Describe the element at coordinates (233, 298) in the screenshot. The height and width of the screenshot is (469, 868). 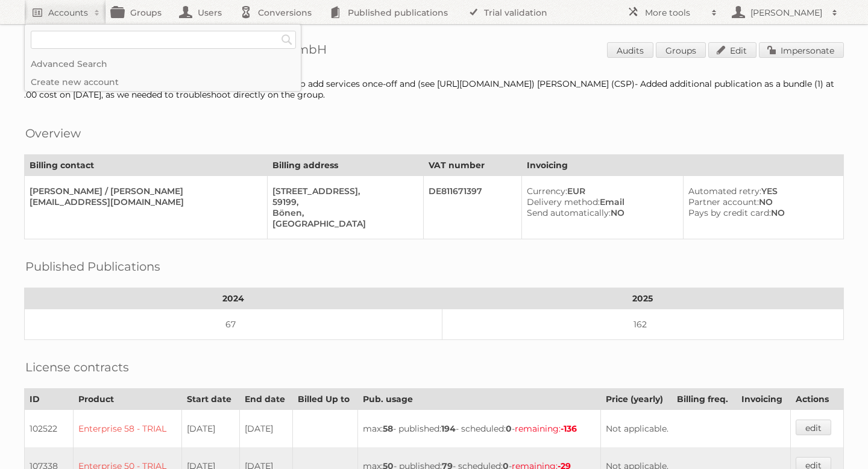
I see `th: 2024` at that location.